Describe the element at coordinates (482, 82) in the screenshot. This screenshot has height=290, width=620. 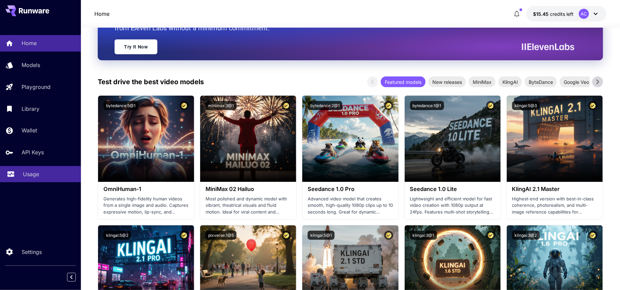
I see `span: MiniMax` at that location.